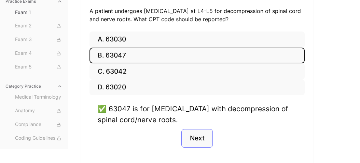  Describe the element at coordinates (197, 55) in the screenshot. I see `button: B. 63047` at that location.